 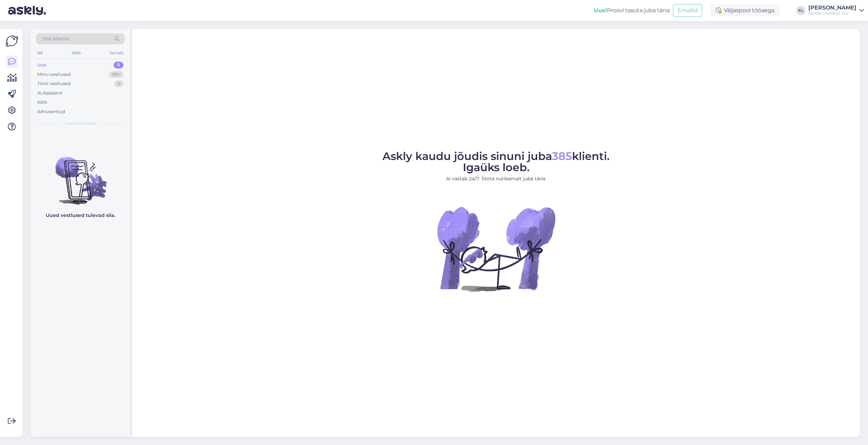 I want to click on div: All, so click(x=39, y=53).